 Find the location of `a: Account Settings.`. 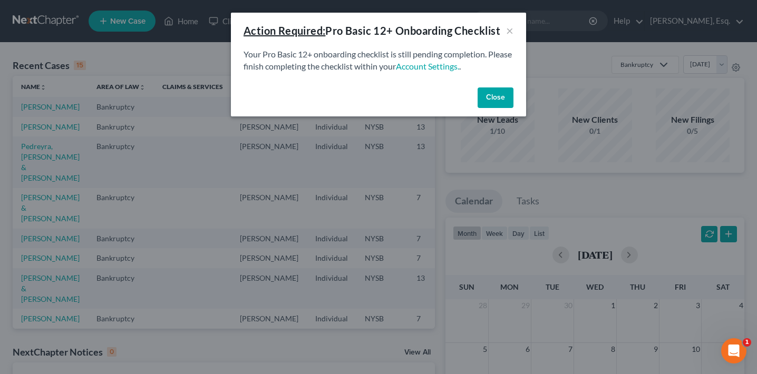

a: Account Settings. is located at coordinates (427, 66).